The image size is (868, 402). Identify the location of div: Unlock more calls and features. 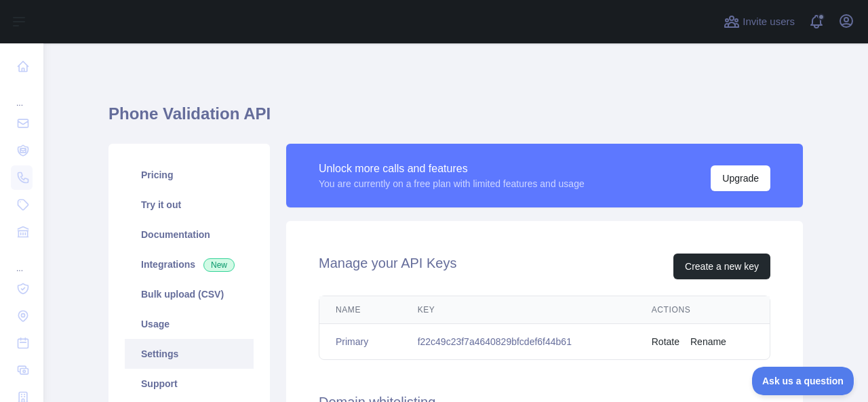
(452, 169).